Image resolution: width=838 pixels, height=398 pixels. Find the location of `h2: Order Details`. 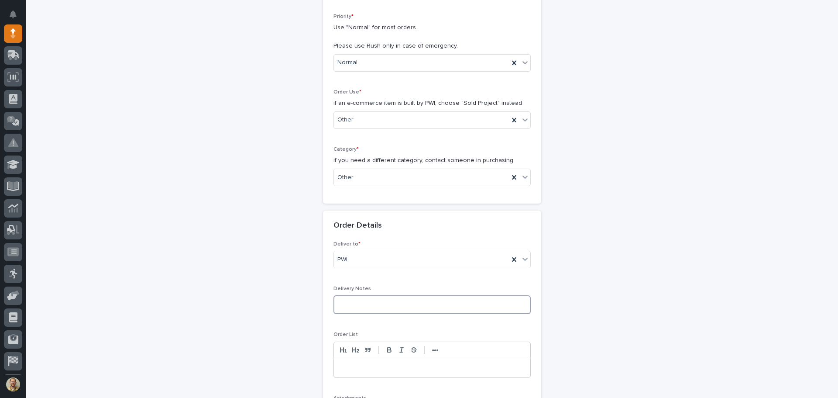

h2: Order Details is located at coordinates (357, 226).